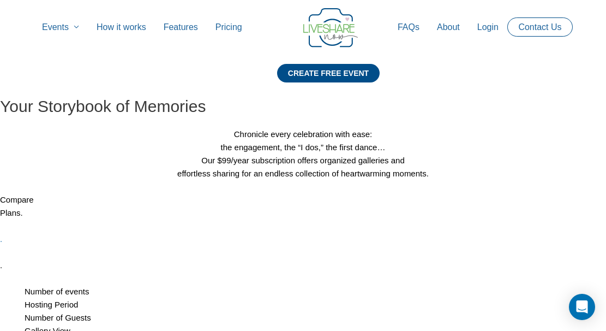 Image resolution: width=606 pixels, height=331 pixels. What do you see at coordinates (582, 307) in the screenshot?
I see `div: Open Intercom Messenger` at bounding box center [582, 307].